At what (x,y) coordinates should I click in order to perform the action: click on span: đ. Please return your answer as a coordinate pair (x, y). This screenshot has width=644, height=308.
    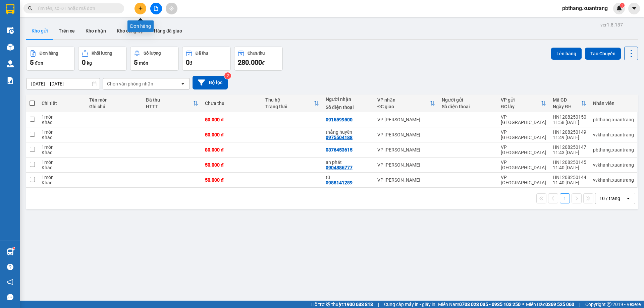
    Looking at the image, I should click on (191, 63).